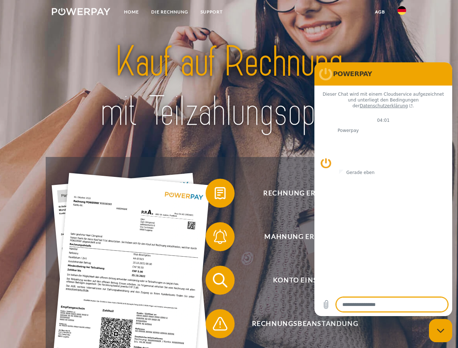 The height and width of the screenshot is (348, 458). What do you see at coordinates (69, 58) in the screenshot?
I see `p: 04:01` at bounding box center [69, 58].